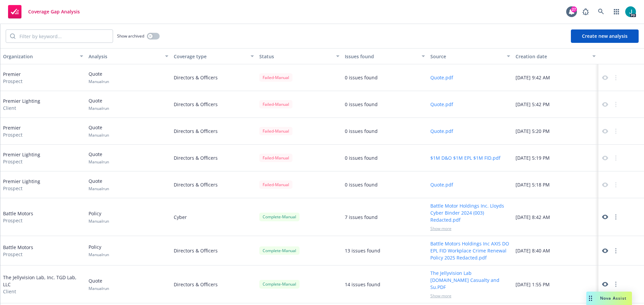  What do you see at coordinates (299, 56) in the screenshot?
I see `button: Status` at bounding box center [299, 56].